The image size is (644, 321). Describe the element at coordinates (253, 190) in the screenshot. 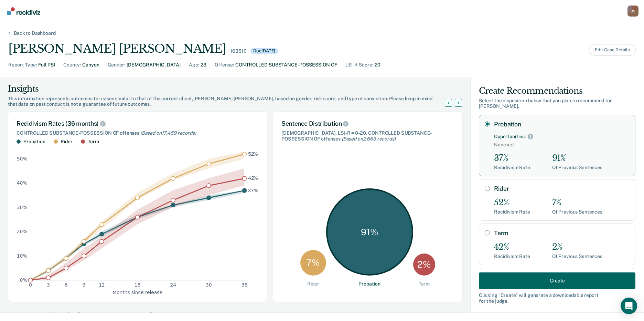

I see `text: 37%` at that location.